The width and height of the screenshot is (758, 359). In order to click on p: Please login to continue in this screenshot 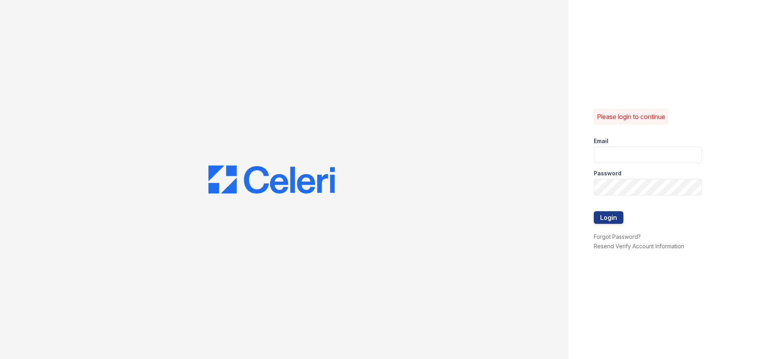, I will do `click(631, 117)`.